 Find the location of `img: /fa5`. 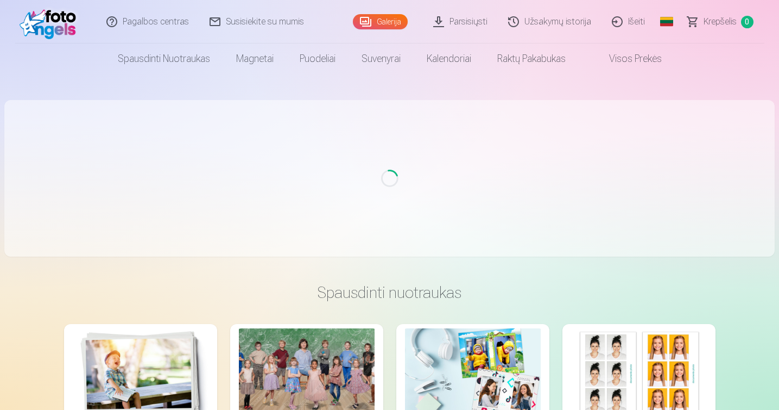

img: /fa5 is located at coordinates (51, 22).